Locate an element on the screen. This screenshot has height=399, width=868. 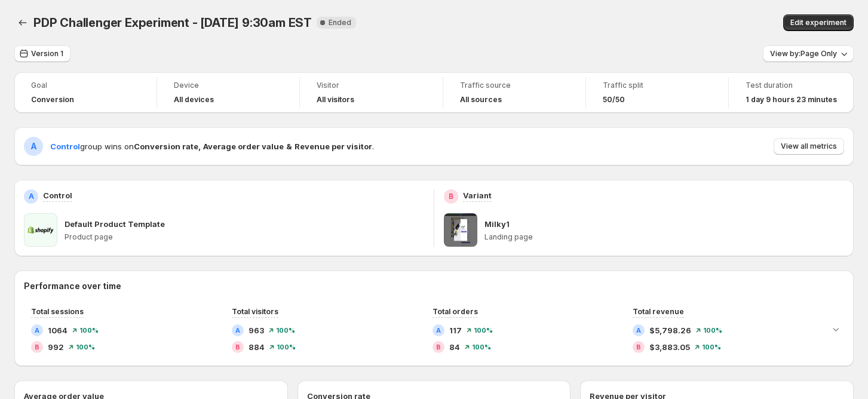
h4: All sources is located at coordinates (481, 100).